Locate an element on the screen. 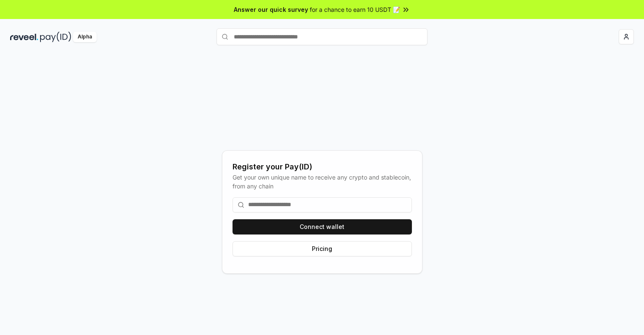 Image resolution: width=644 pixels, height=335 pixels. img: pay_id is located at coordinates (56, 37).